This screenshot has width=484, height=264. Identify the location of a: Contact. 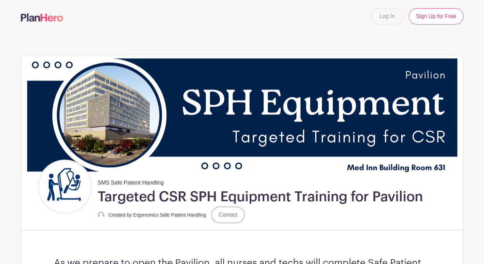
(228, 215).